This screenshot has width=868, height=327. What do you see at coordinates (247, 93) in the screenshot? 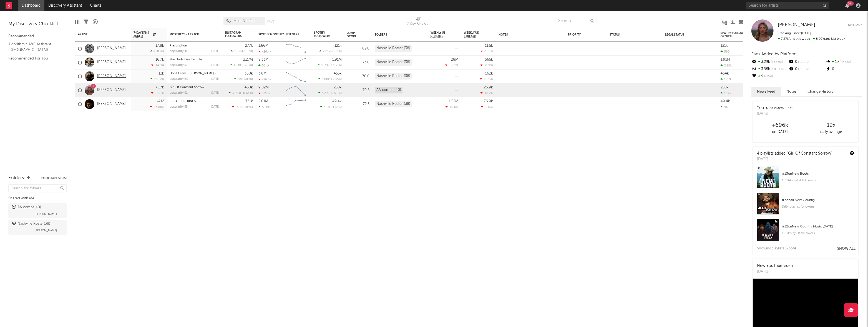
I see `span: +0.64 %` at bounding box center [247, 93].